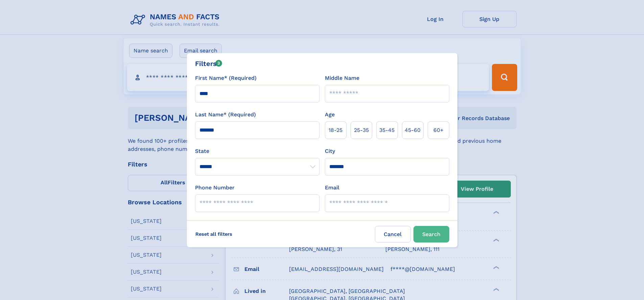 Image resolution: width=644 pixels, height=300 pixels. What do you see at coordinates (257, 151) in the screenshot?
I see `label: State` at bounding box center [257, 151].